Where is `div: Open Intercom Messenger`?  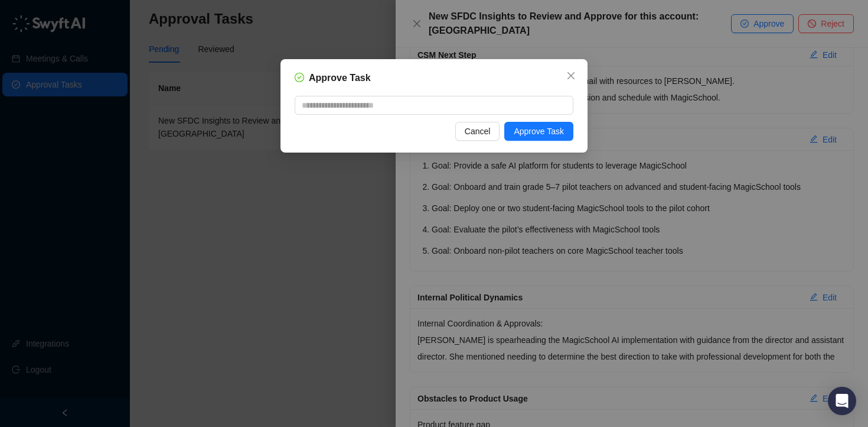
div: Open Intercom Messenger is located at coordinates (842, 401).